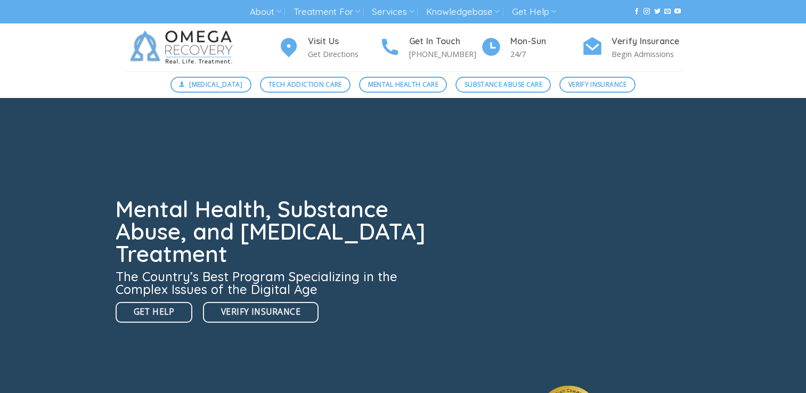 Image resolution: width=806 pixels, height=393 pixels. What do you see at coordinates (667, 12) in the screenshot?
I see `a: Send us an email` at bounding box center [667, 12].